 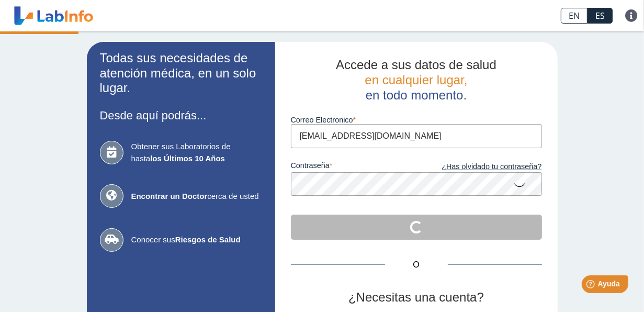 What do you see at coordinates (416, 95) in the screenshot?
I see `span: en todo momento.` at bounding box center [416, 95].